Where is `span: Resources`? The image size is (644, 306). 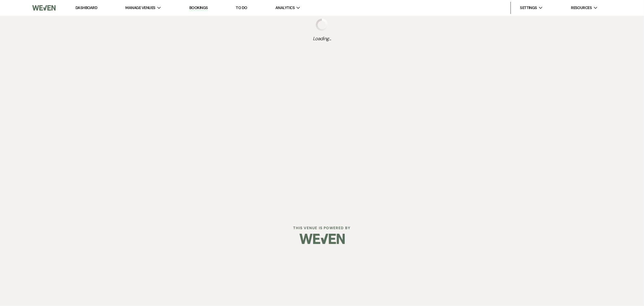 span: Resources is located at coordinates (581, 8).